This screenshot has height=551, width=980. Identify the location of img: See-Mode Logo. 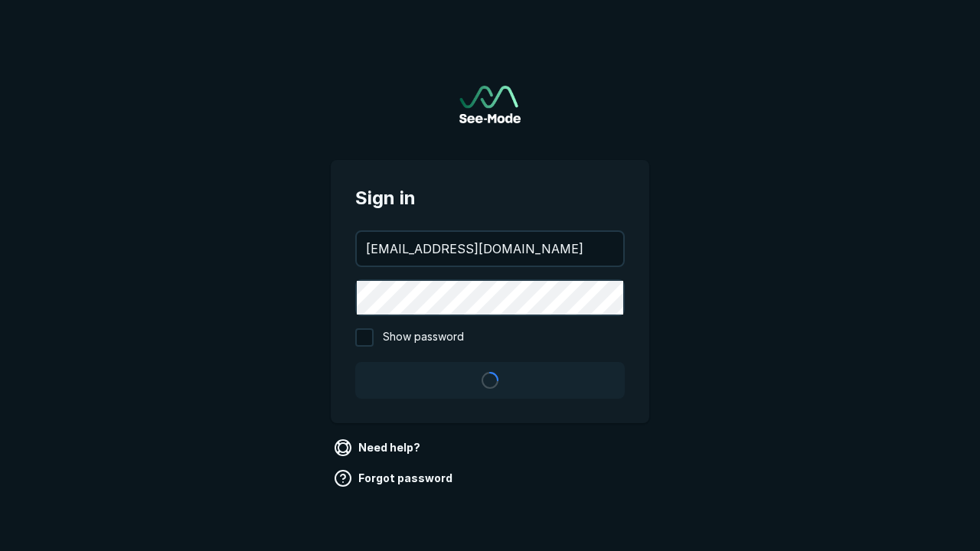
(490, 104).